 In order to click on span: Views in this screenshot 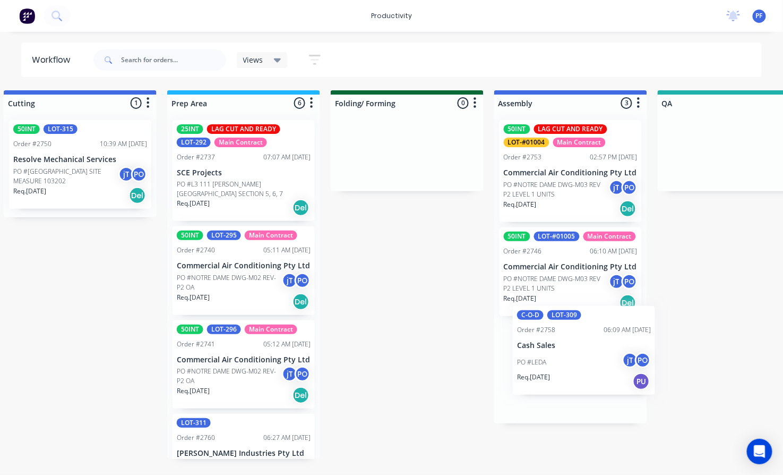, I will do `click(253, 59)`.